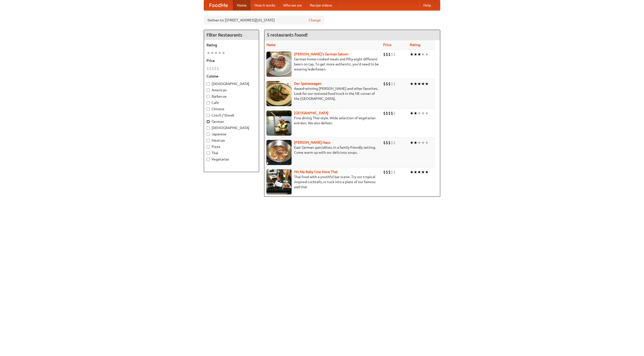  Describe the element at coordinates (231, 103) in the screenshot. I see `label: Cafe` at that location.